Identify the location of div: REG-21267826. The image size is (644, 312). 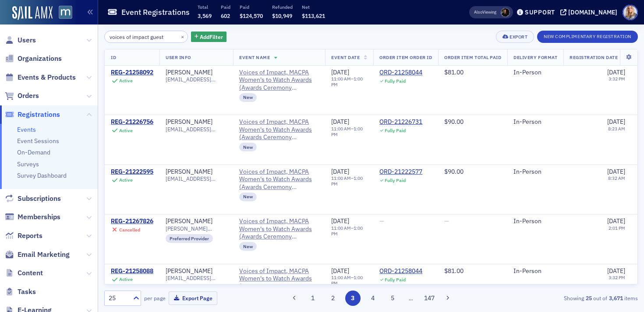
(132, 221).